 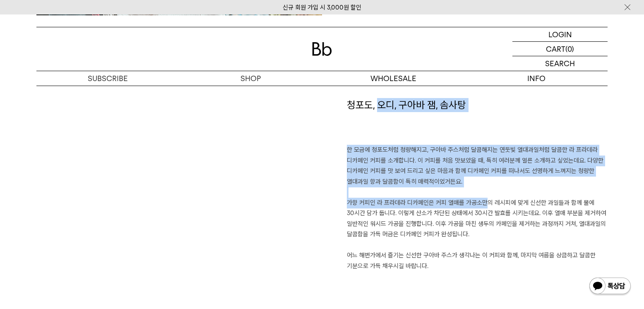 What do you see at coordinates (393, 78) in the screenshot?
I see `p: WHOLESALE` at bounding box center [393, 78].